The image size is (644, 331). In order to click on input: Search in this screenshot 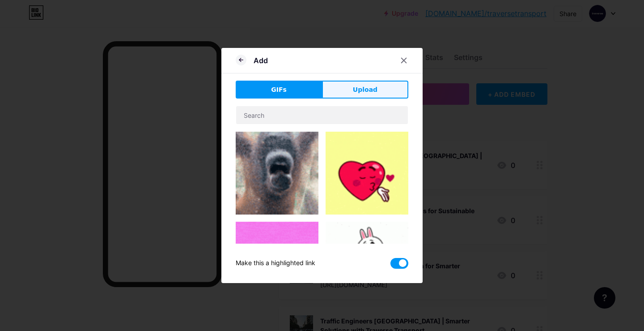, I will do `click(322, 115)`.